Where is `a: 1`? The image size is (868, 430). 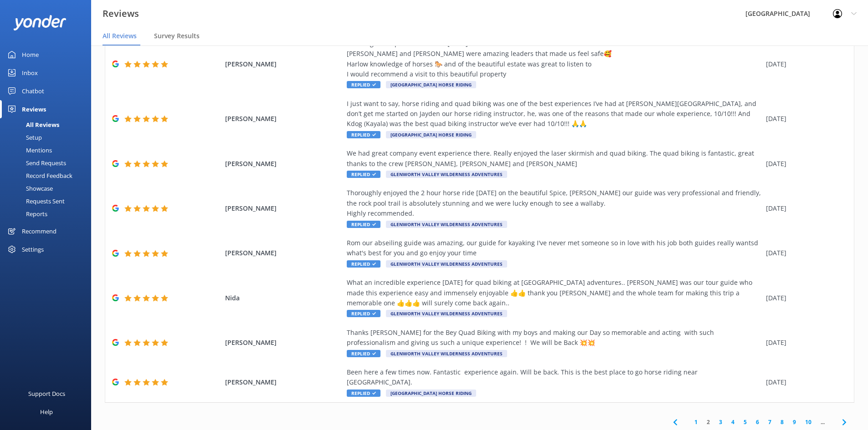 a: 1 is located at coordinates (696, 422).